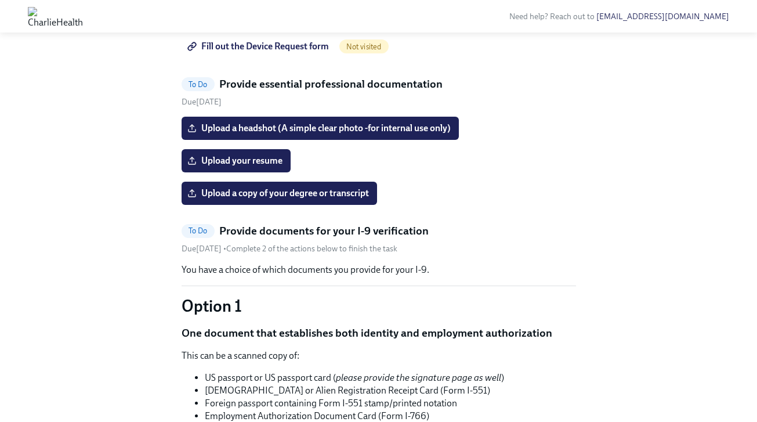 This screenshot has width=757, height=422. I want to click on p: Option 1, so click(379, 306).